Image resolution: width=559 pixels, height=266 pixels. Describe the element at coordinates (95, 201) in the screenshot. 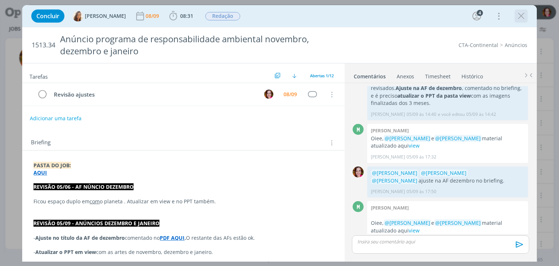

I see `u: com` at that location.